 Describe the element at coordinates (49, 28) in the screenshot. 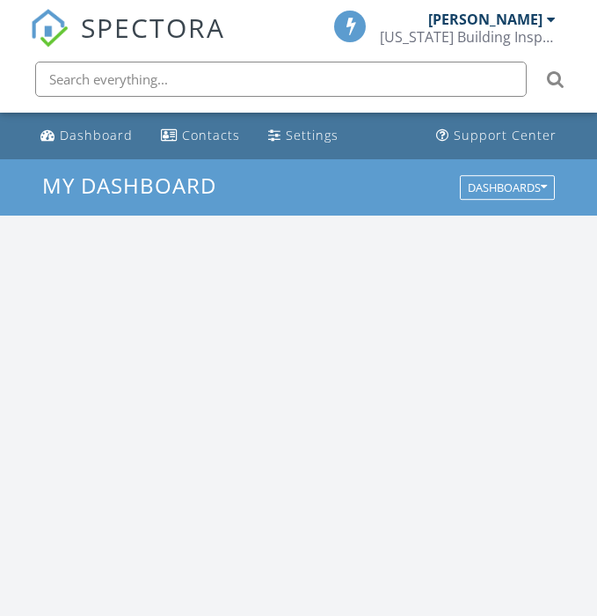

I see `img: The Best Home Inspection Software - Spectora` at that location.